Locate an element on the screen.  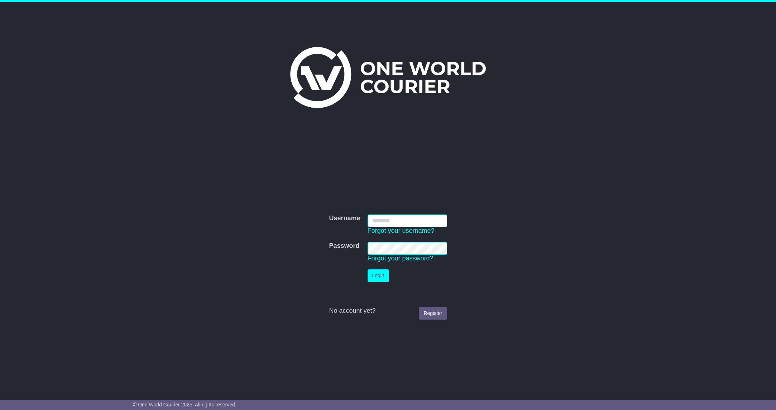
button: Login is located at coordinates (379, 275).